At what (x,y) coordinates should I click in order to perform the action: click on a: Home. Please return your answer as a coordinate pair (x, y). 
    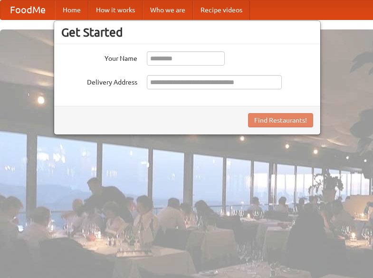
    Looking at the image, I should click on (72, 10).